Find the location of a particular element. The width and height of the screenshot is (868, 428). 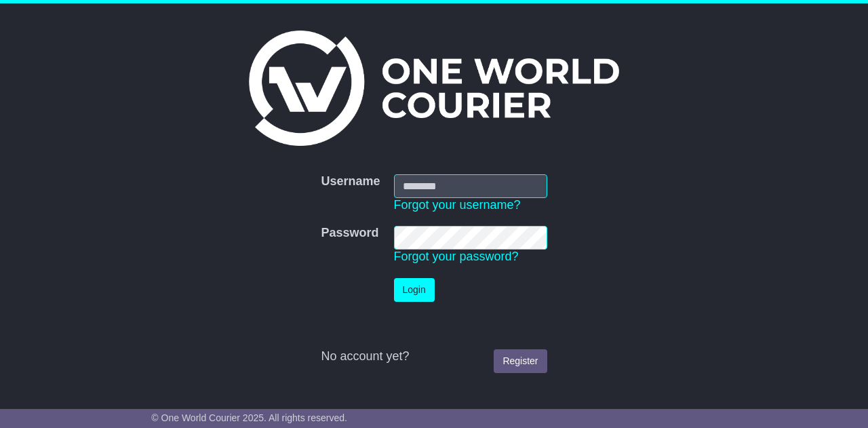

div: No account yet? is located at coordinates (433, 357).